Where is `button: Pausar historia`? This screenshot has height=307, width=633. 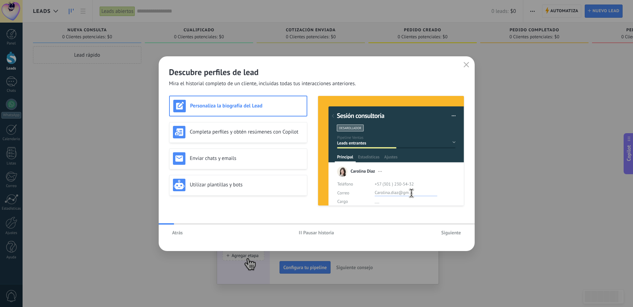 button: Pausar historia is located at coordinates (317, 232).